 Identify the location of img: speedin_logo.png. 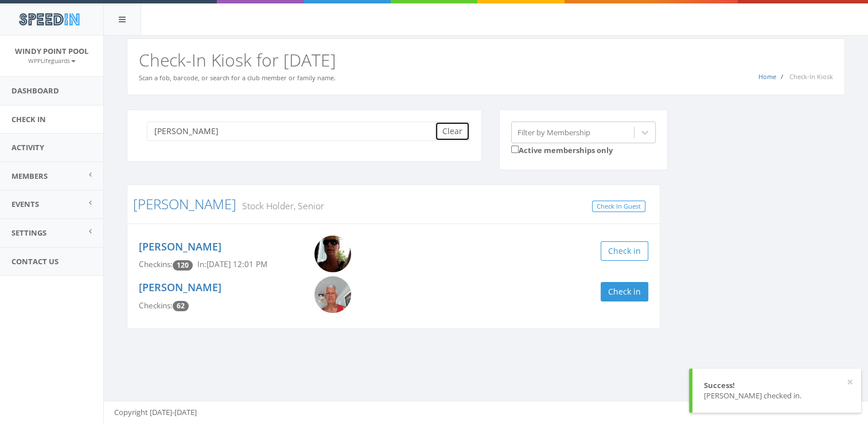
(49, 19).